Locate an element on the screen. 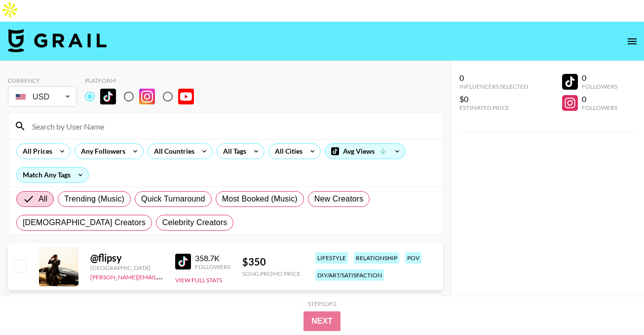  div: Influencers Selected is located at coordinates (493, 86).